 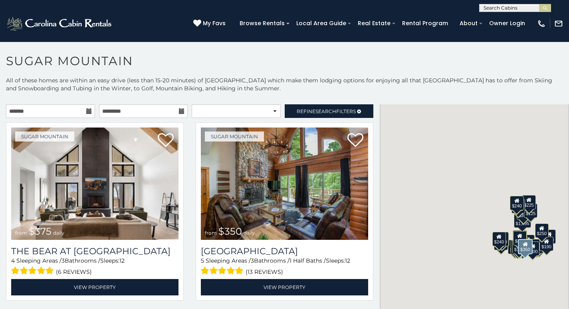 What do you see at coordinates (532, 248) in the screenshot?
I see `div: $500` at bounding box center [532, 248].